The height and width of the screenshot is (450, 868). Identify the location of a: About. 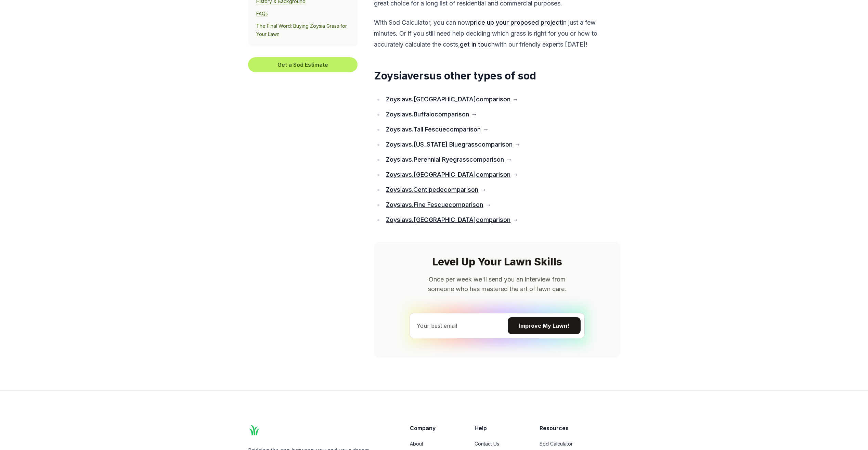
(434, 444).